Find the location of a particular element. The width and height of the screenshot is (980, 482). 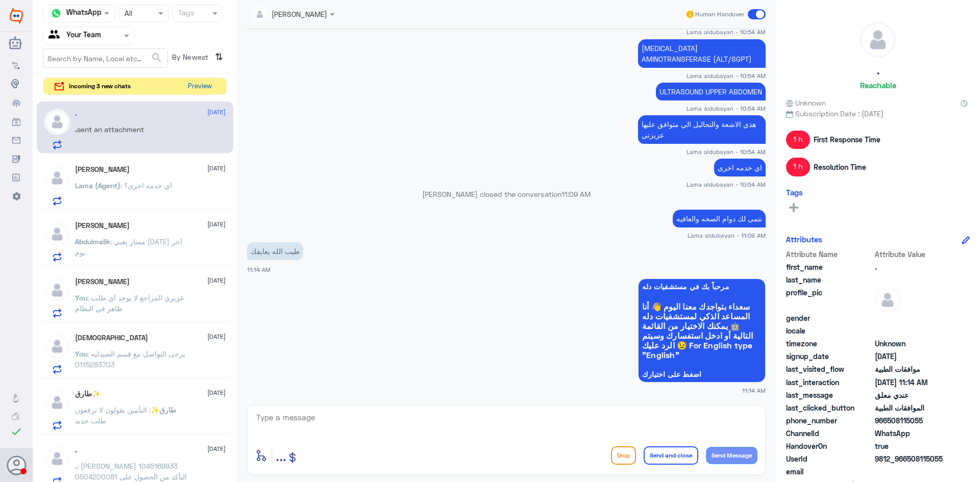

button: Preview is located at coordinates (199, 86).